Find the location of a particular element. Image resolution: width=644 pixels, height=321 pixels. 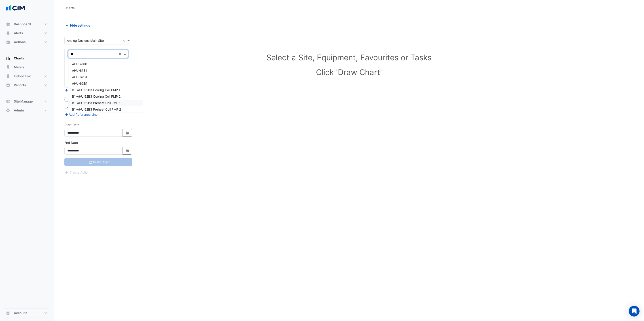

span: B1-AHU 52B3 Preheat Coil PMP 1 is located at coordinates (96, 103).